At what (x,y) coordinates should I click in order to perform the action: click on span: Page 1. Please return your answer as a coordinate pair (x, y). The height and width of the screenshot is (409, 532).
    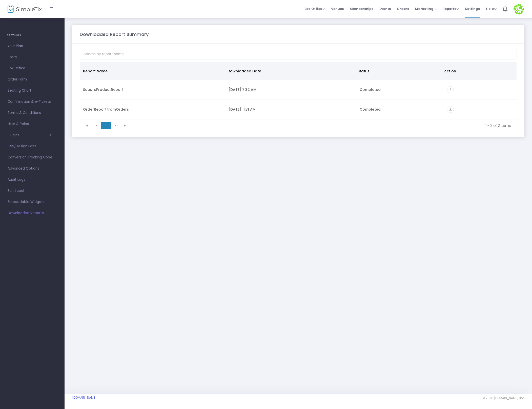
    Looking at the image, I should click on (106, 125).